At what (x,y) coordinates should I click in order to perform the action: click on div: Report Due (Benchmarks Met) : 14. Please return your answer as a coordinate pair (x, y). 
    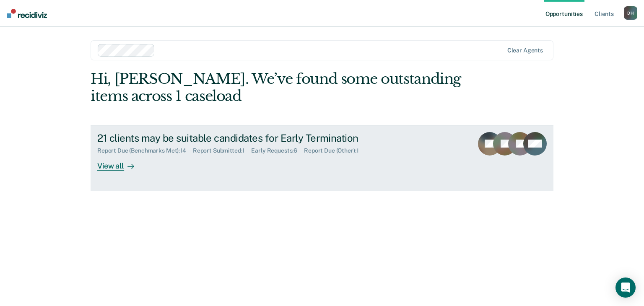
    Looking at the image, I should click on (145, 150).